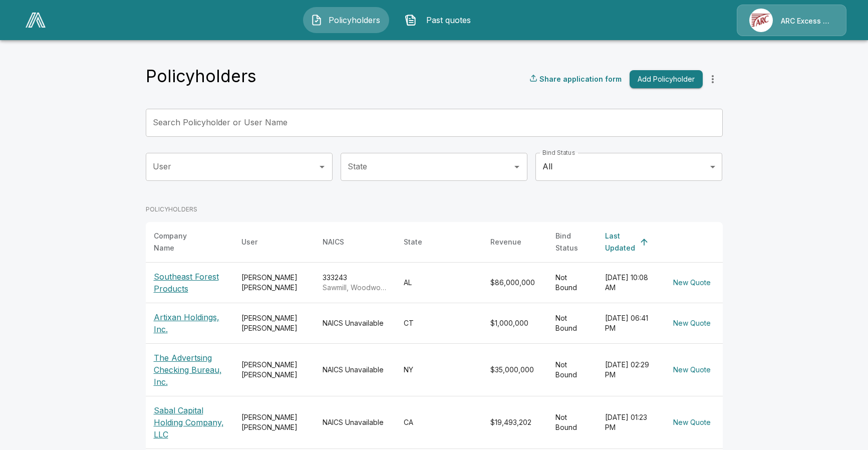 The height and width of the screenshot is (450, 868). Describe the element at coordinates (440, 20) in the screenshot. I see `a: Past quotes IconPast quotes` at that location.